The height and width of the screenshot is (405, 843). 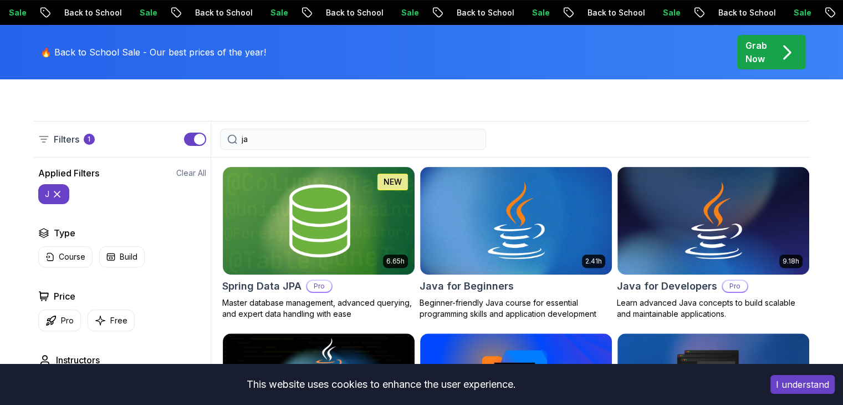 What do you see at coordinates (72, 257) in the screenshot?
I see `p: Course` at bounding box center [72, 257].